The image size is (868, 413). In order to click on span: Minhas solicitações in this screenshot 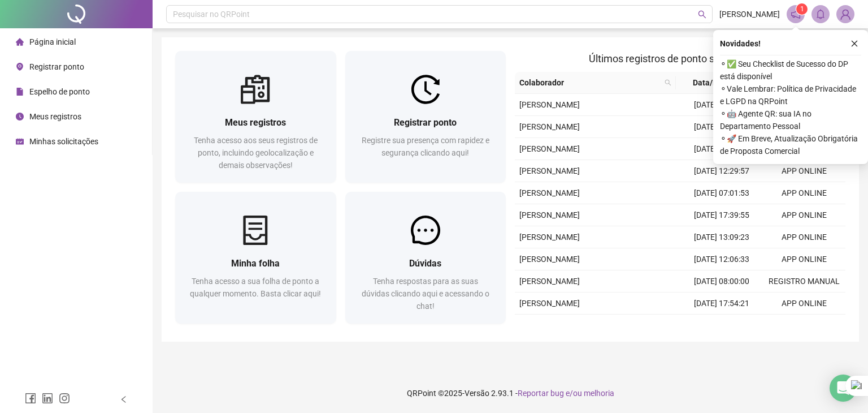, I will do `click(64, 141)`.